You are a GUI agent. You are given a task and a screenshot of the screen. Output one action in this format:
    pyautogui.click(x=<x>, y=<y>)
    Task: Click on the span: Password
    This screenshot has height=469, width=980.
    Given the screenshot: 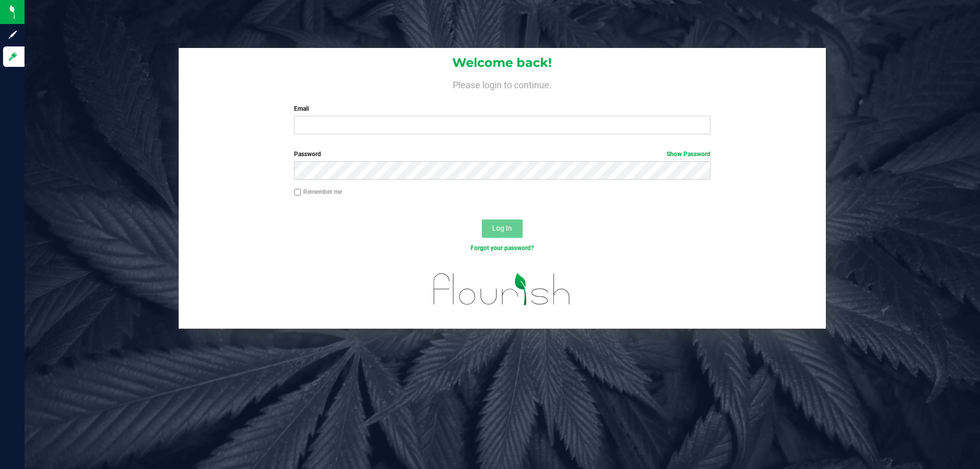 What is the action you would take?
    pyautogui.click(x=307, y=154)
    